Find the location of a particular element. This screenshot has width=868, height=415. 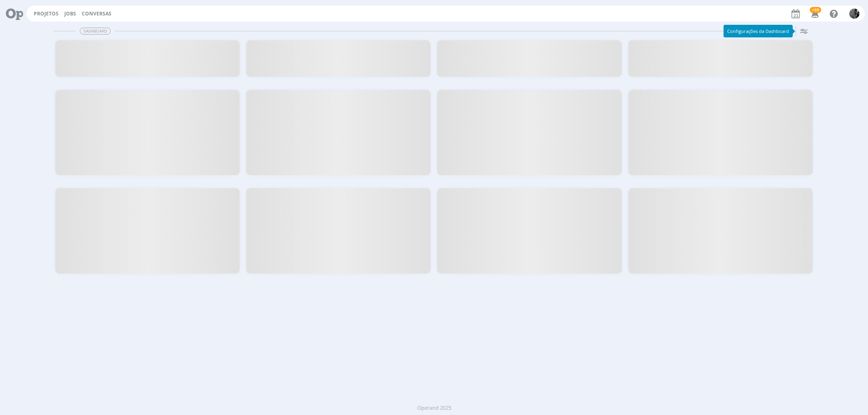

div: Configurações da Dashboard is located at coordinates (758, 31).